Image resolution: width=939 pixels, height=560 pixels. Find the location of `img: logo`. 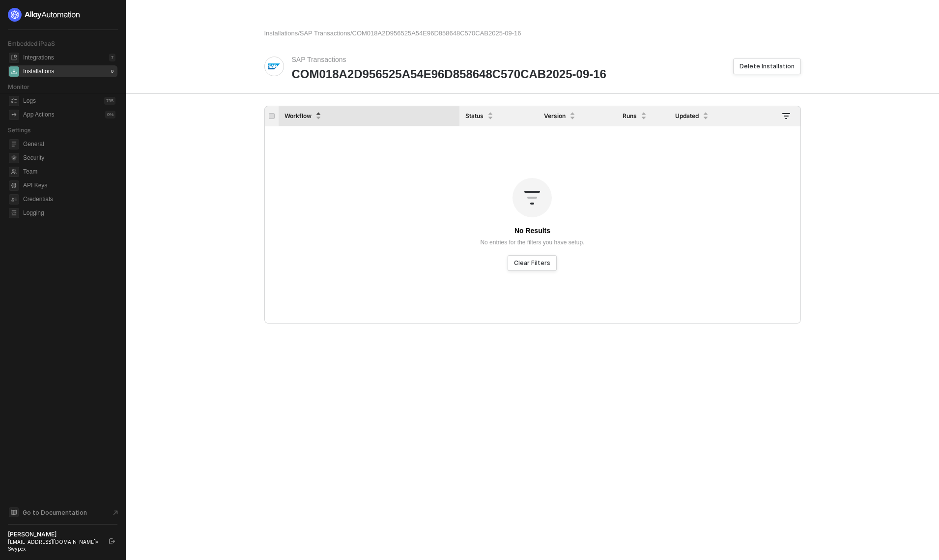

img: logo is located at coordinates (44, 15).